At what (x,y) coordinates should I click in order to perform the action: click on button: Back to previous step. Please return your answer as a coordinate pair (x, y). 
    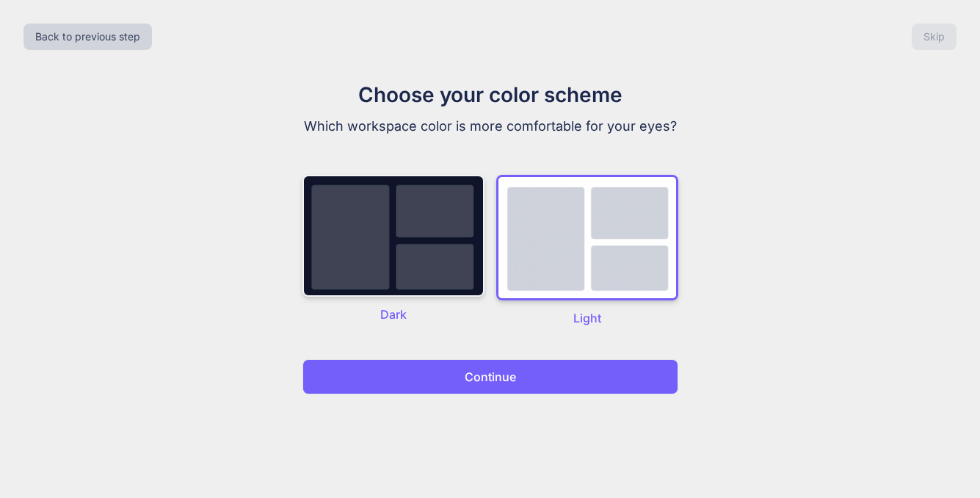
    Looking at the image, I should click on (87, 37).